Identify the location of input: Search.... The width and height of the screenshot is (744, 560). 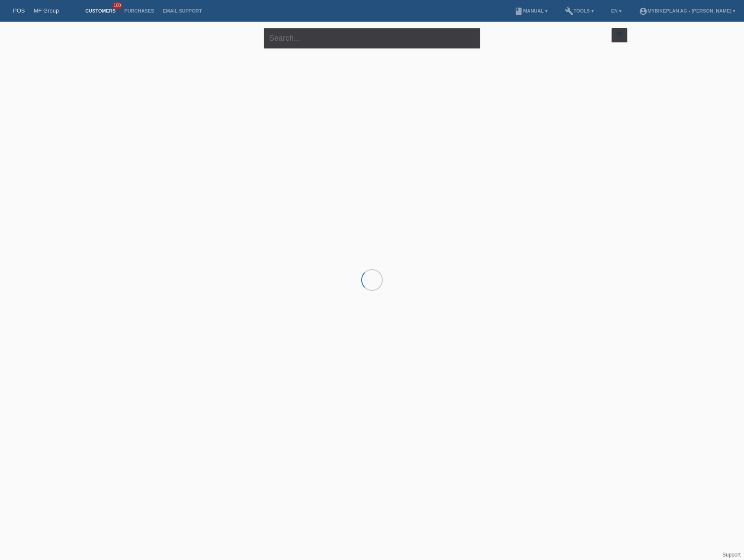
(372, 38).